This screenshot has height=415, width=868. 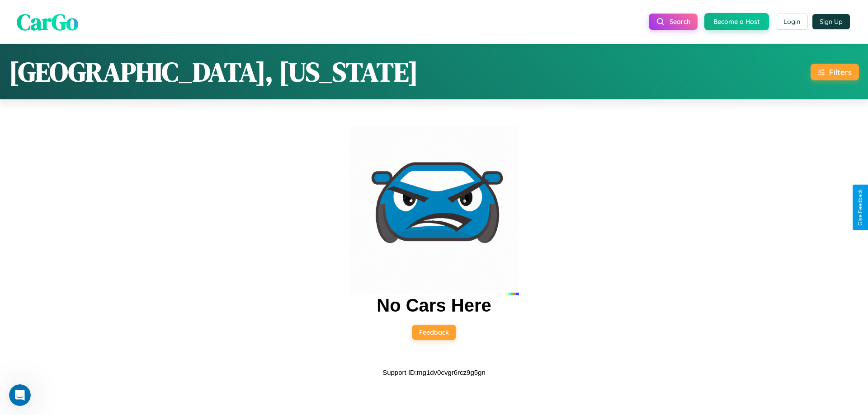 I want to click on button: Search, so click(x=673, y=22).